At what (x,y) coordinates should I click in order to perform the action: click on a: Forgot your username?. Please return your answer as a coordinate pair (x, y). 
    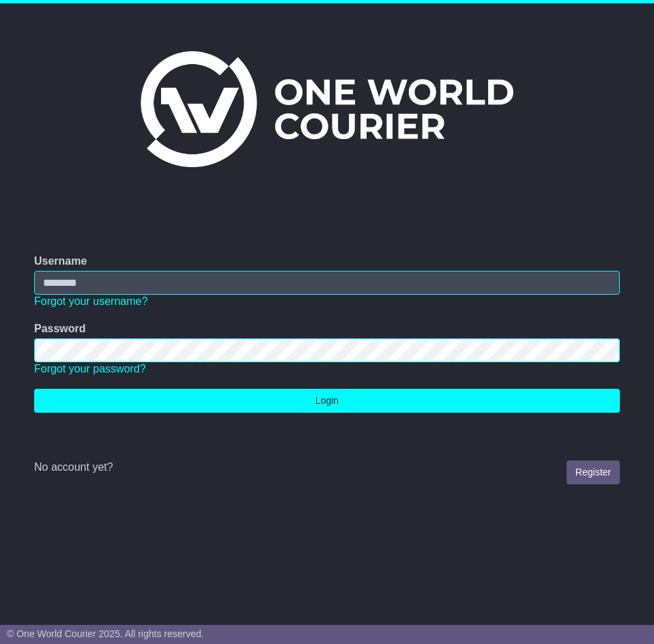
    Looking at the image, I should click on (91, 301).